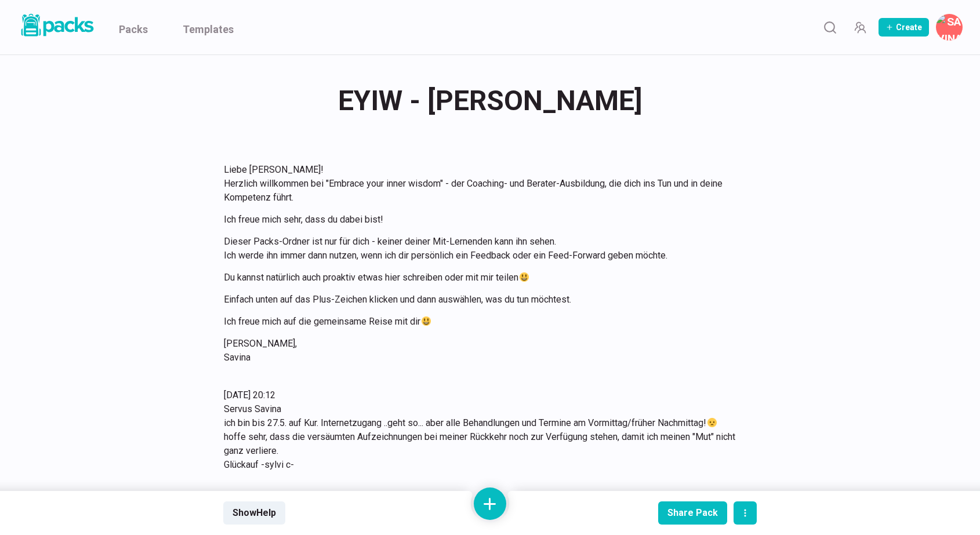  What do you see at coordinates (483, 322) in the screenshot?
I see `p: Ich freue mich auf die gemeinsame Reise mit dir` at bounding box center [483, 322].